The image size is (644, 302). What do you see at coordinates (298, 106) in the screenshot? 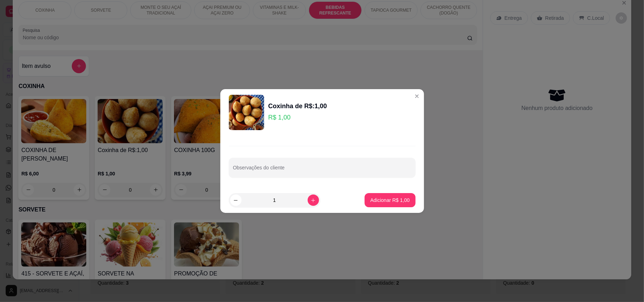
I see `div: Coxinha de R$:1,00` at bounding box center [298, 106].